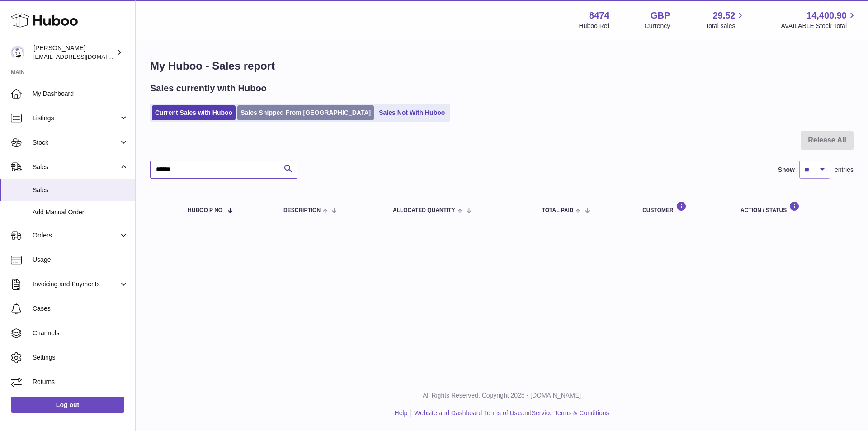 Image resolution: width=868 pixels, height=431 pixels. What do you see at coordinates (401, 413) in the screenshot?
I see `a: Help` at bounding box center [401, 413].